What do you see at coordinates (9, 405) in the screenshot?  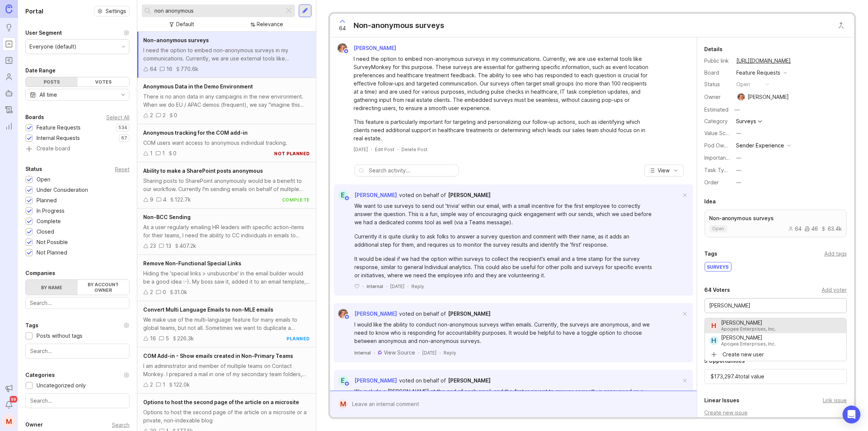 I see `button: Notifications` at bounding box center [9, 405].